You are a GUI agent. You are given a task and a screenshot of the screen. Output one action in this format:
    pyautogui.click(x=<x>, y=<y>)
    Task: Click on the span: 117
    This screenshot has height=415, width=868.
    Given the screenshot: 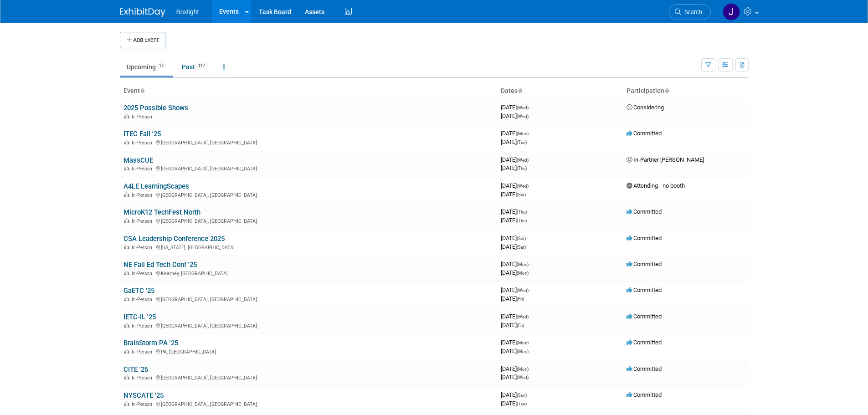 What is the action you would take?
    pyautogui.click(x=201, y=65)
    